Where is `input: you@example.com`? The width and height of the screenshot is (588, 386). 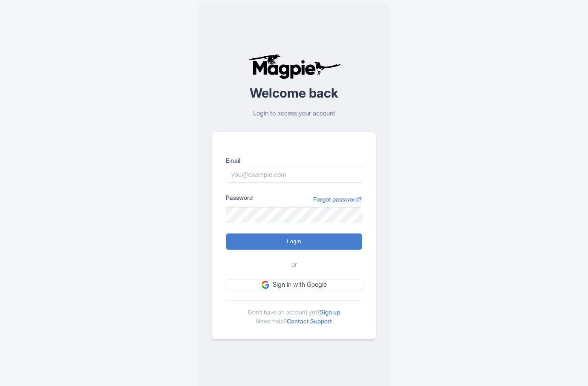 input: you@example.com is located at coordinates (294, 175).